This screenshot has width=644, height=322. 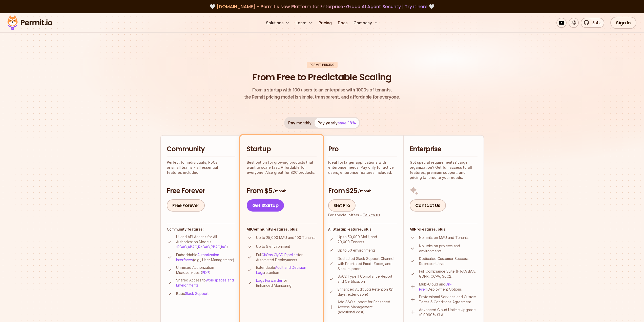 I want to click on h3: From $25, so click(x=363, y=191).